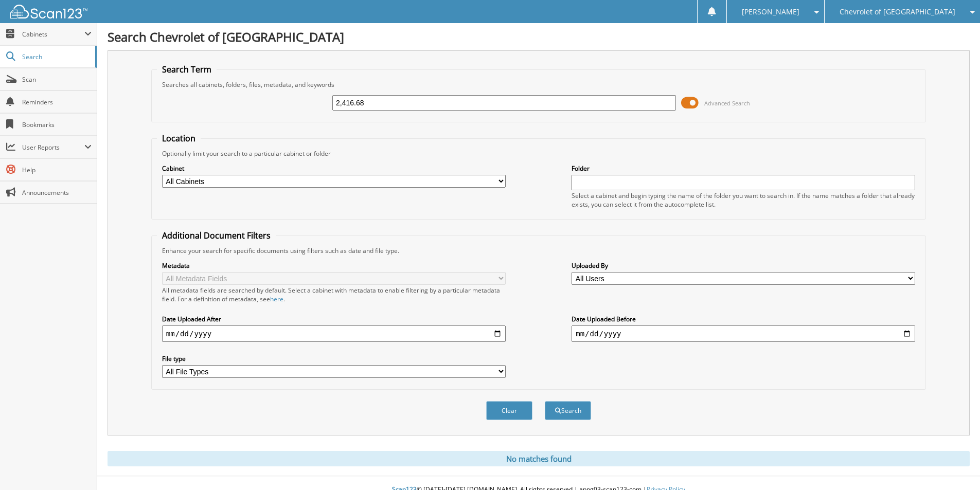  What do you see at coordinates (57, 170) in the screenshot?
I see `span: Help` at bounding box center [57, 170].